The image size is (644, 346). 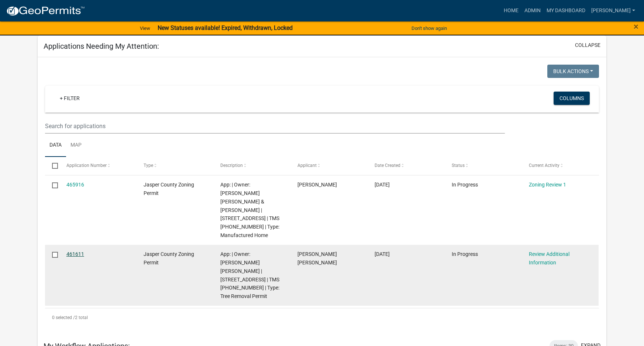 I want to click on datatable-header-cell: Description, so click(x=252, y=166).